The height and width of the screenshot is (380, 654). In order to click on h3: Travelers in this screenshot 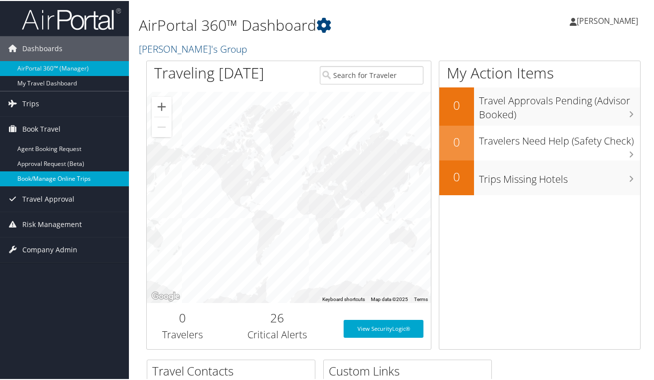, I will do `click(182, 333)`.